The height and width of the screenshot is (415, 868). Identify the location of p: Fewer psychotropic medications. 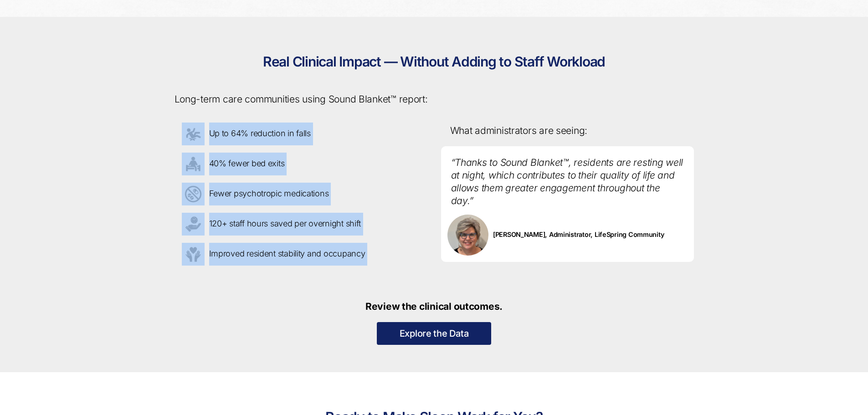
(301, 194).